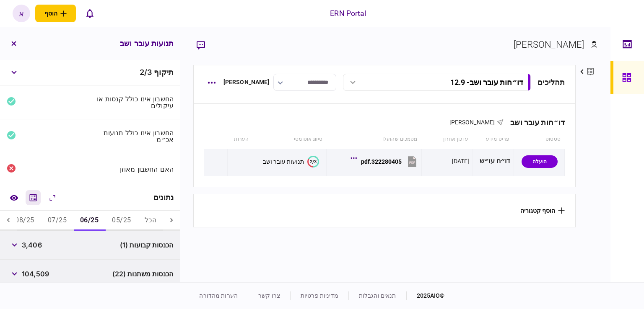 This screenshot has height=309, width=644. What do you see at coordinates (52, 197) in the screenshot?
I see `button: הרחב\כווץ הכל` at bounding box center [52, 197].